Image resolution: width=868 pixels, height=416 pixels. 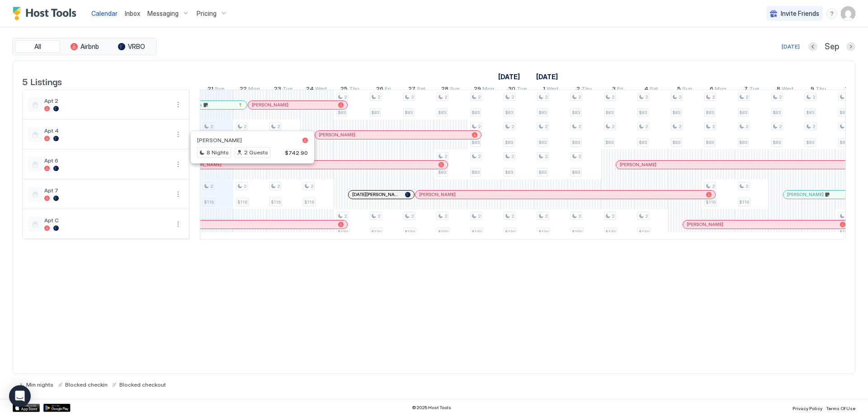 I want to click on a: App Store, so click(x=26, y=408).